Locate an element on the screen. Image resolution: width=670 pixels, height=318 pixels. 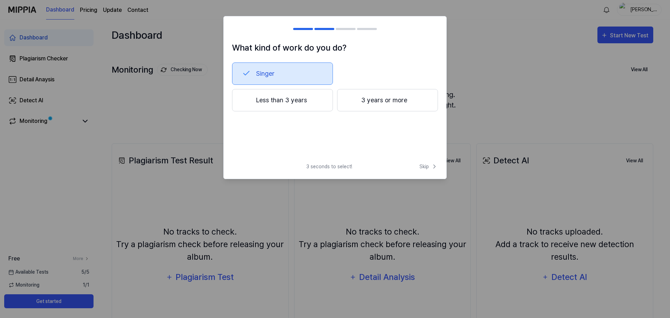
button: Less than 3 years is located at coordinates (282, 100).